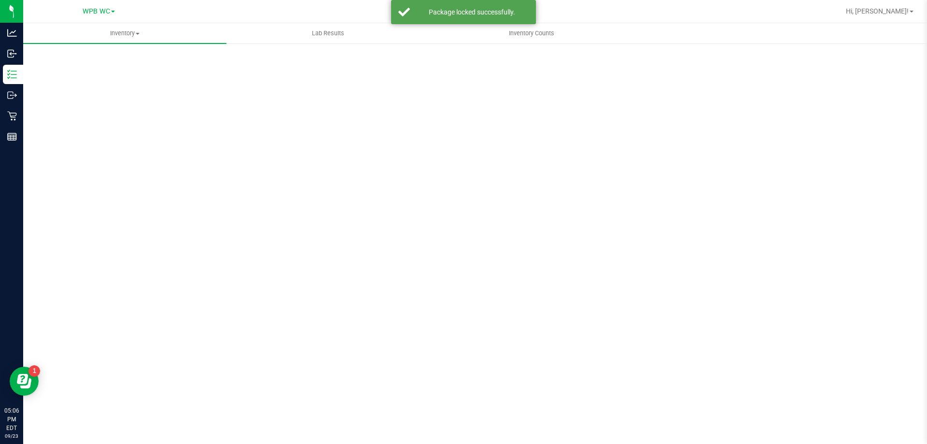  I want to click on inline-svg: Inventory, so click(12, 74).